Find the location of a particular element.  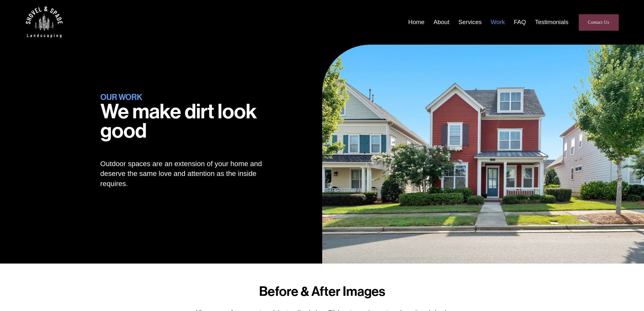

h2: Before & After Images is located at coordinates (322, 291).